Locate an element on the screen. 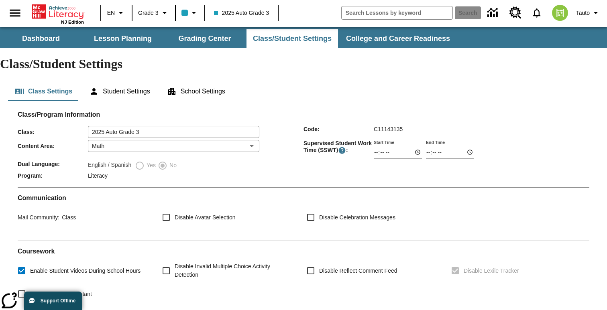 The width and height of the screenshot is (607, 310). span: Class : is located at coordinates (53, 132).